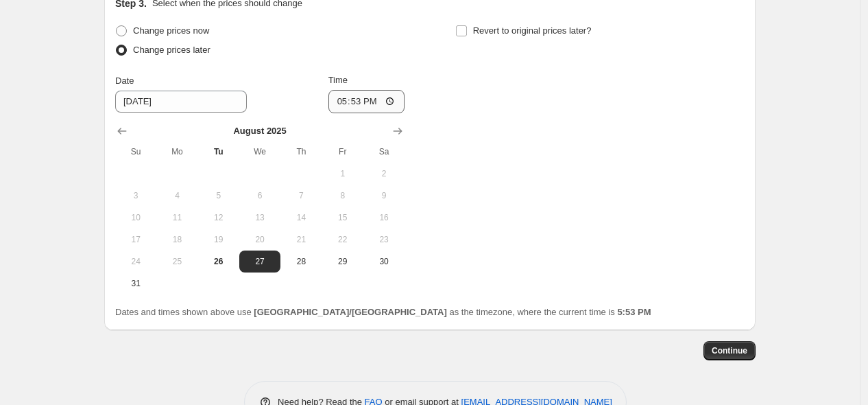 This screenshot has width=868, height=405. What do you see at coordinates (136, 240) in the screenshot?
I see `span: 17` at bounding box center [136, 240].